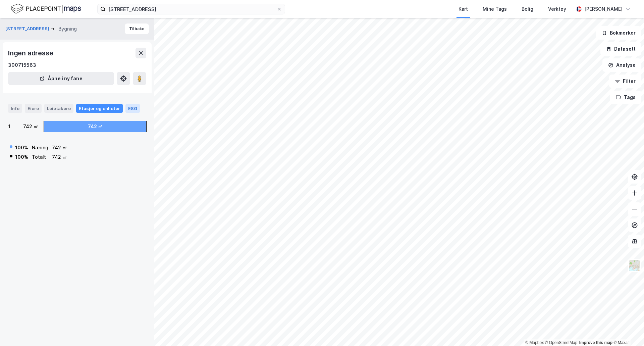  Describe the element at coordinates (557, 9) in the screenshot. I see `div: Verktøy` at that location.